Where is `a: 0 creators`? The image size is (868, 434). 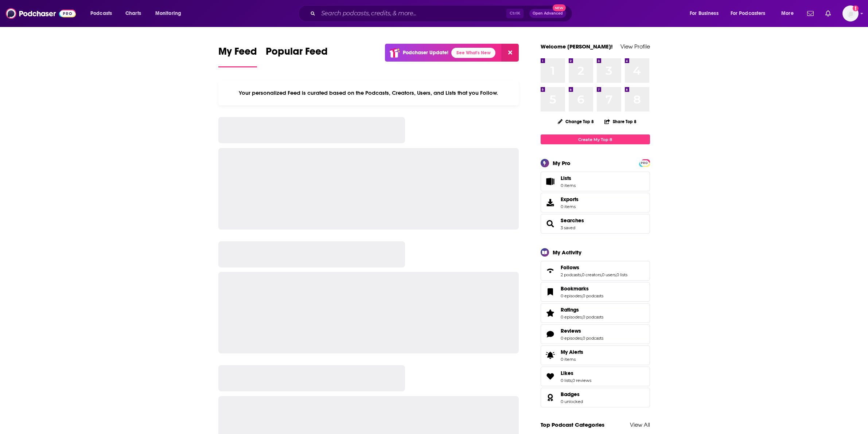
a: 0 creators is located at coordinates (592, 275).